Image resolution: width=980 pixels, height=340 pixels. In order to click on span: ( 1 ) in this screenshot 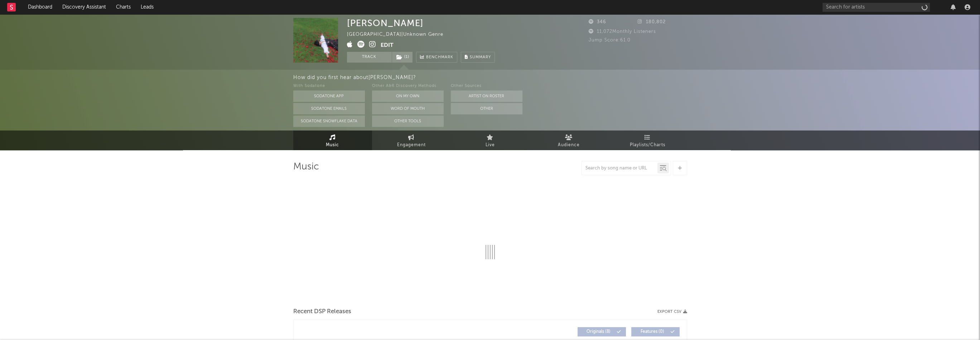, I will do `click(402, 57)`.